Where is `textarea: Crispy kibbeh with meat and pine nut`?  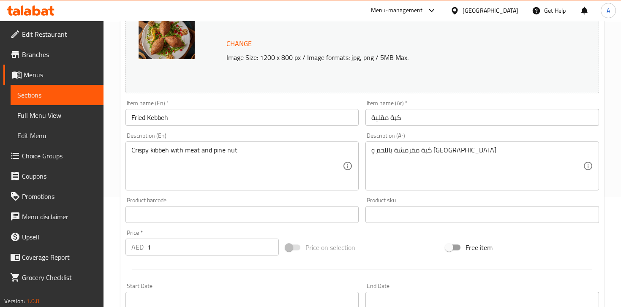 textarea: Crispy kibbeh with meat and pine nut is located at coordinates (237, 166).